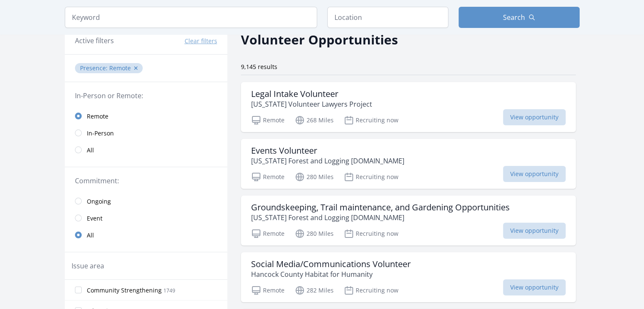 Image resolution: width=644 pixels, height=309 pixels. I want to click on span: Community Strengthening, so click(124, 291).